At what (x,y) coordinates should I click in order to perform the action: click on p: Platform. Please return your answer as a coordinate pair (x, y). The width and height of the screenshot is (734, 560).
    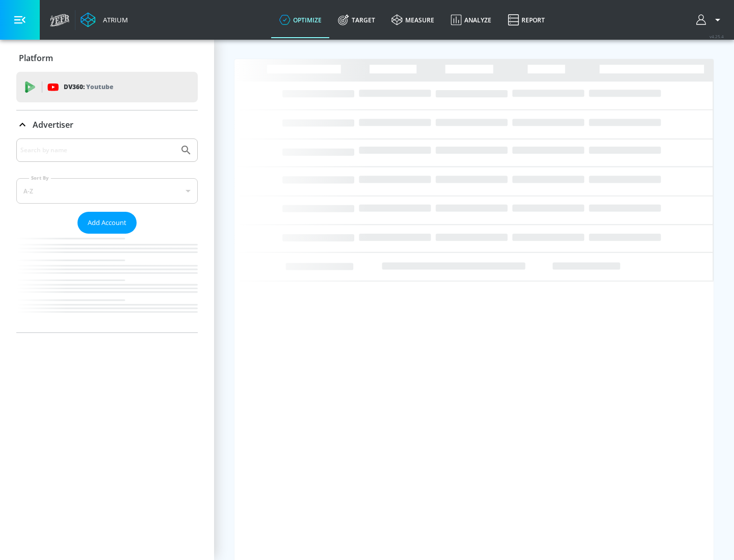
    Looking at the image, I should click on (36, 58).